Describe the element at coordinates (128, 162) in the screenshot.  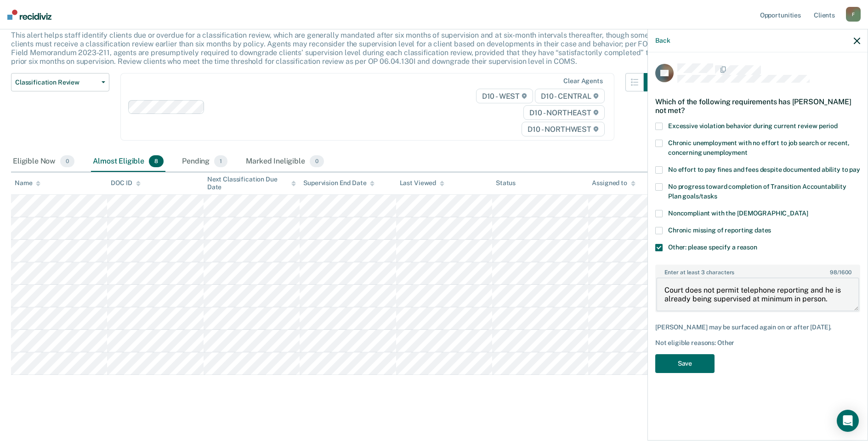
I see `div: Almost Eligible` at that location.